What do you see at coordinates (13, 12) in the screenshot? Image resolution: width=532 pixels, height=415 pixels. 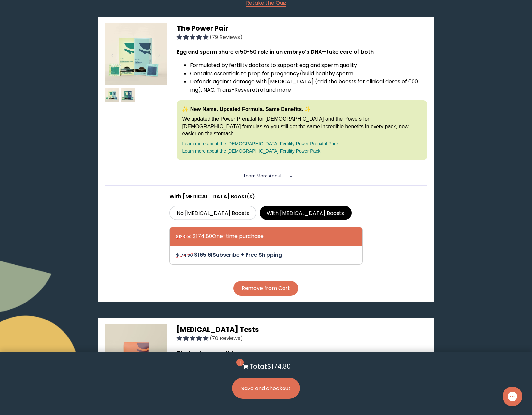 I see `button: Gorgias live chat` at bounding box center [13, 12].